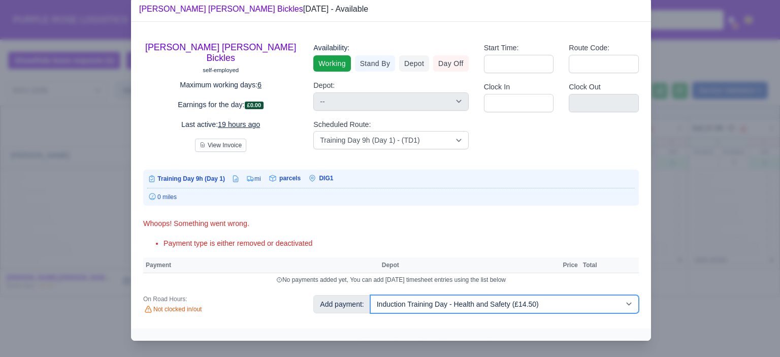  I want to click on u: 19 hours ago, so click(239, 124).